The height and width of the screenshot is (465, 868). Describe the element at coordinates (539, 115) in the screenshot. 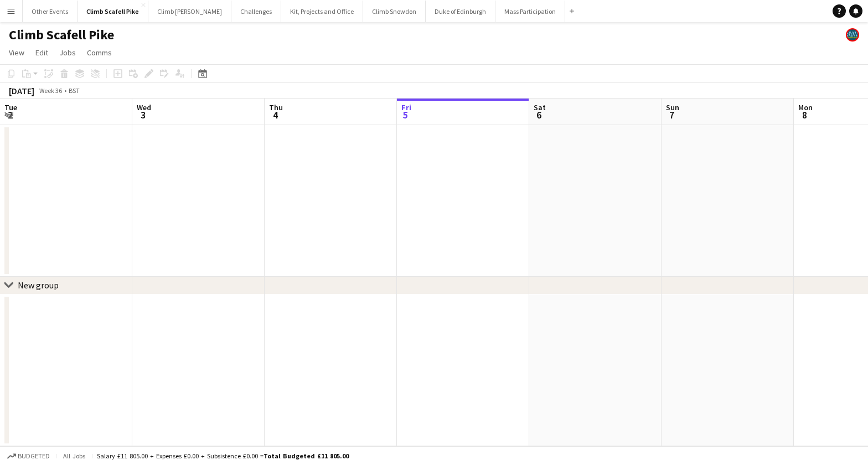

I see `span: 6` at that location.